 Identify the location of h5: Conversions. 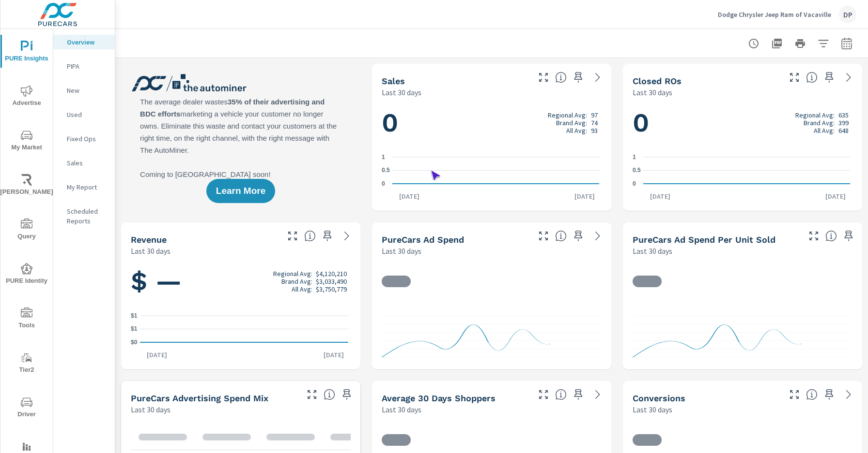
(658, 398).